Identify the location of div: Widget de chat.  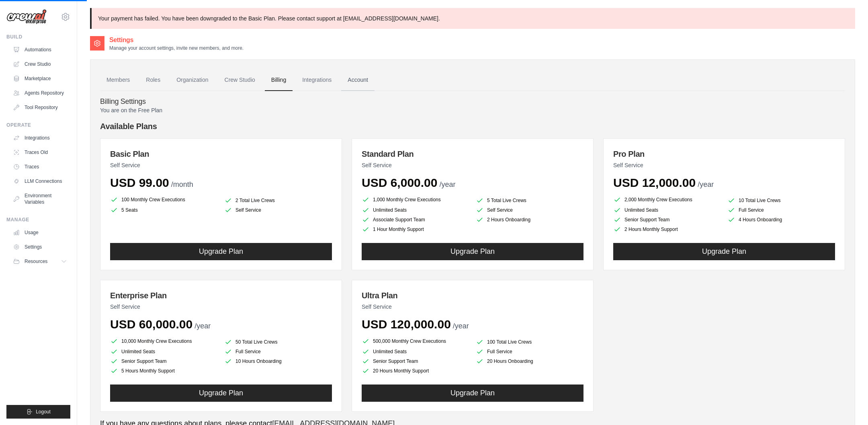
(848, 406).